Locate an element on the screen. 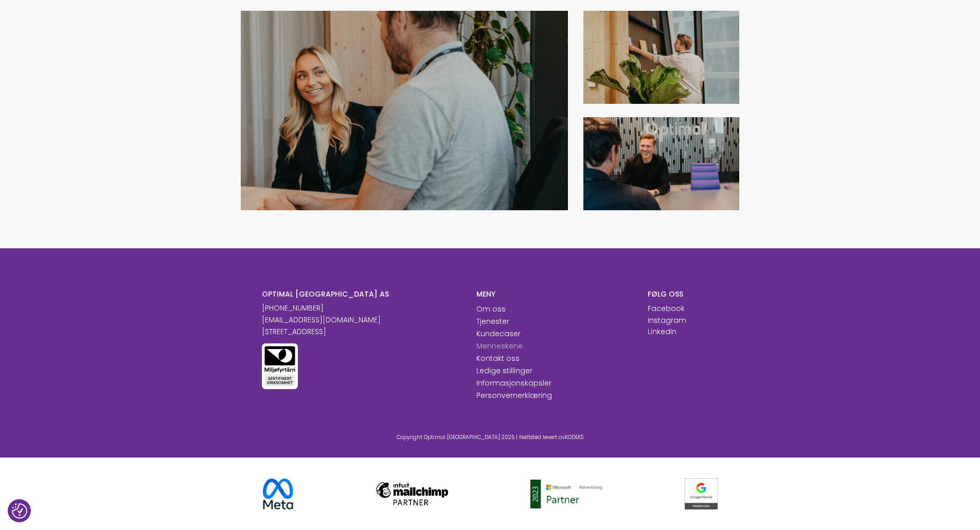  a: LinkedIn is located at coordinates (662, 332).